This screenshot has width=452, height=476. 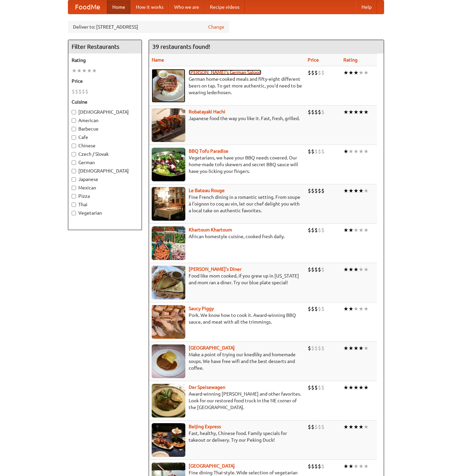 I want to click on label: Japanese, so click(x=105, y=179).